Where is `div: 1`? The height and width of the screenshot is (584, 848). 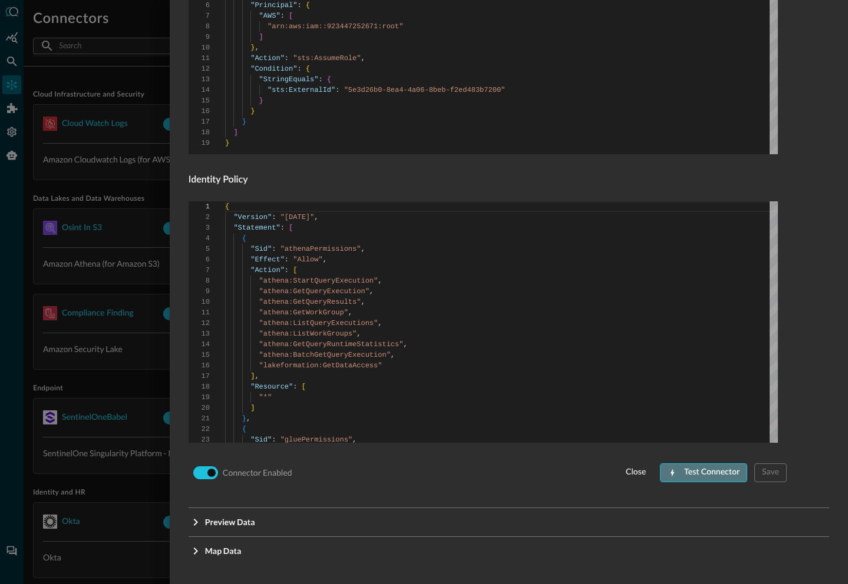 div: 1 is located at coordinates (199, 207).